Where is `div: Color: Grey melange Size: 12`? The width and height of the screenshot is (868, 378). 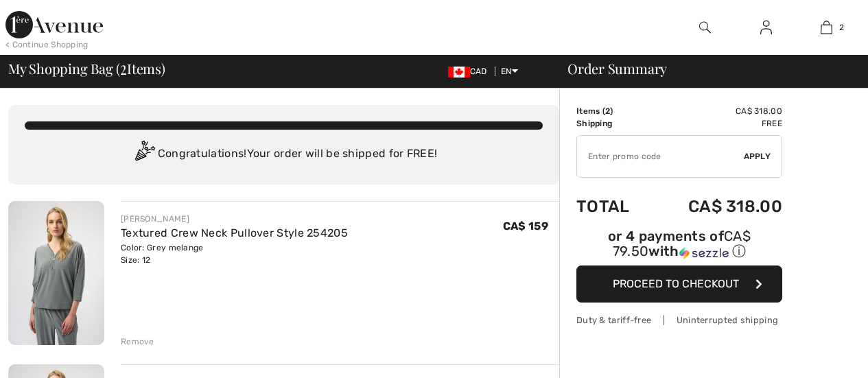 div: Color: Grey melange Size: 12 is located at coordinates (234, 254).